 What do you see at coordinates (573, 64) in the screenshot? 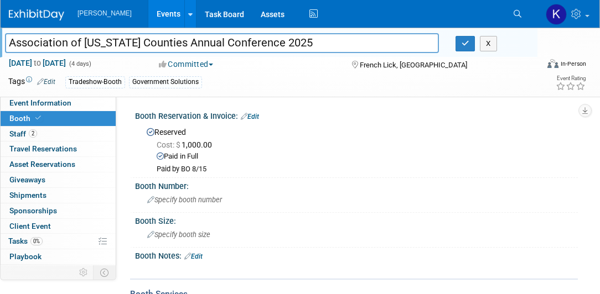
I see `div: In-Person` at bounding box center [573, 64].